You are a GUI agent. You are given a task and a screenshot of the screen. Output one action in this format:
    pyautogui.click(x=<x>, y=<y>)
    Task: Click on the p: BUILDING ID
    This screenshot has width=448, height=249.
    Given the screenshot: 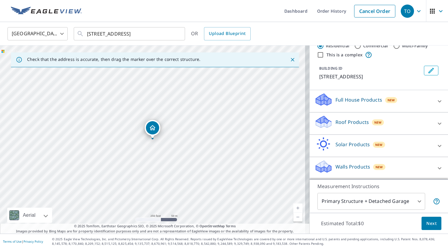 What is the action you would take?
    pyautogui.click(x=331, y=68)
    